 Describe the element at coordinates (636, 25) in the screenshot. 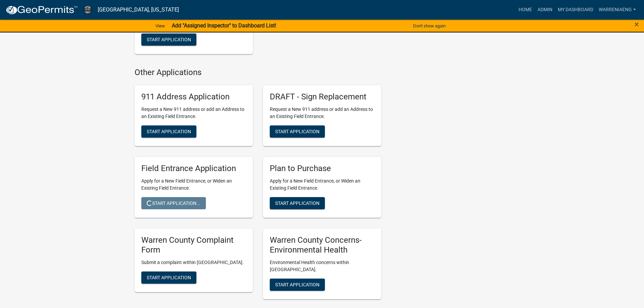

I see `button: Close` at that location.